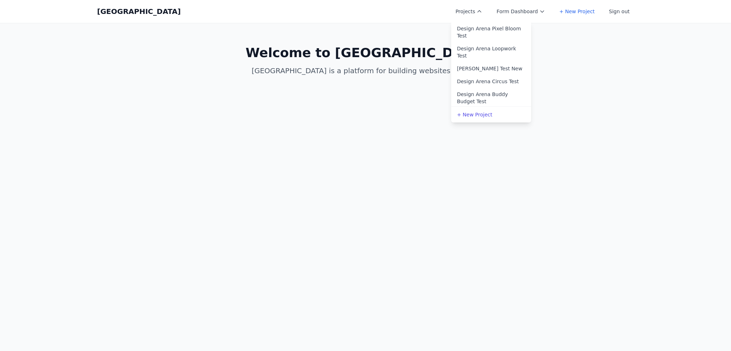 This screenshot has width=731, height=351. Describe the element at coordinates (491, 32) in the screenshot. I see `a: Design Arena Pixel Bloom Test` at that location.